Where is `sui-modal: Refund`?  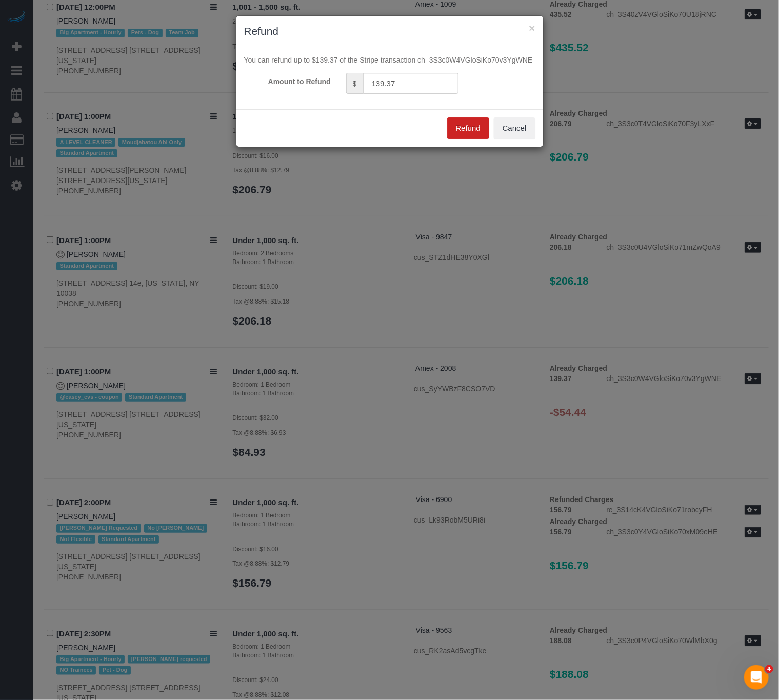
sui-modal: Refund is located at coordinates (390, 81).